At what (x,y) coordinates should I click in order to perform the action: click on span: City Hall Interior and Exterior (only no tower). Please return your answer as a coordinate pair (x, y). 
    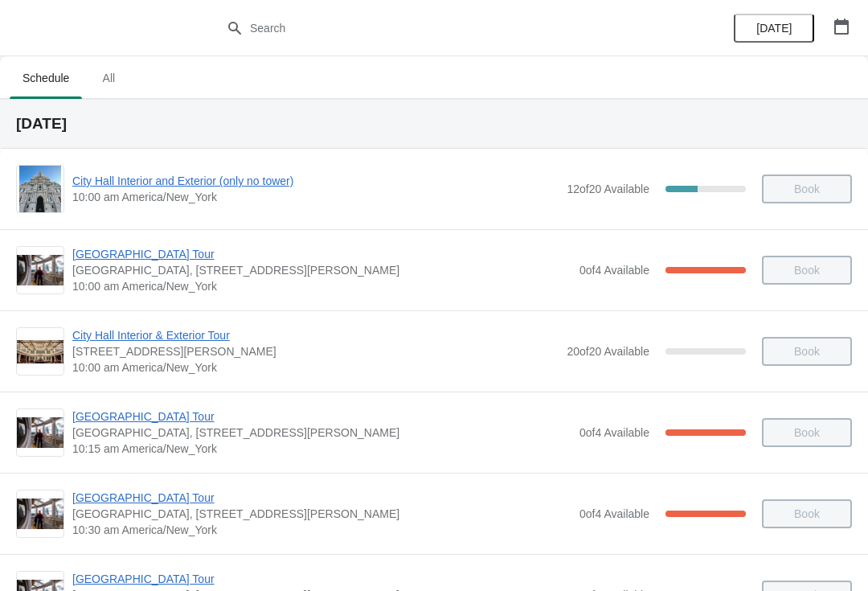
    Looking at the image, I should click on (315, 181).